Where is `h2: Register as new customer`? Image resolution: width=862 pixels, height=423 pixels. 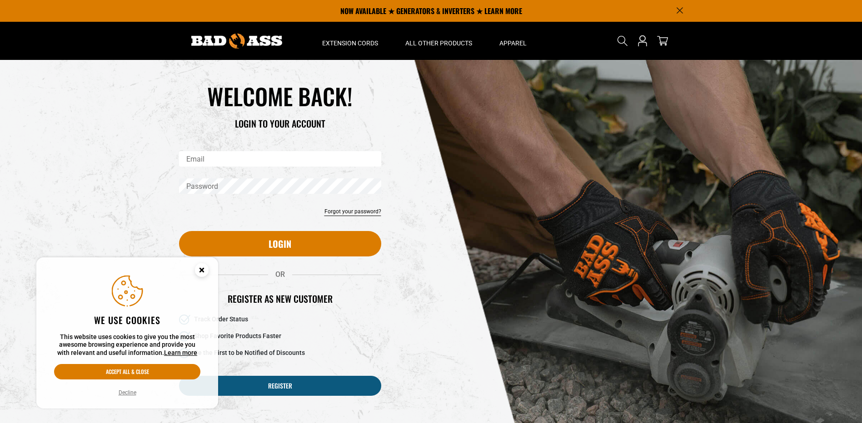 h2: Register as new customer is located at coordinates (280, 299).